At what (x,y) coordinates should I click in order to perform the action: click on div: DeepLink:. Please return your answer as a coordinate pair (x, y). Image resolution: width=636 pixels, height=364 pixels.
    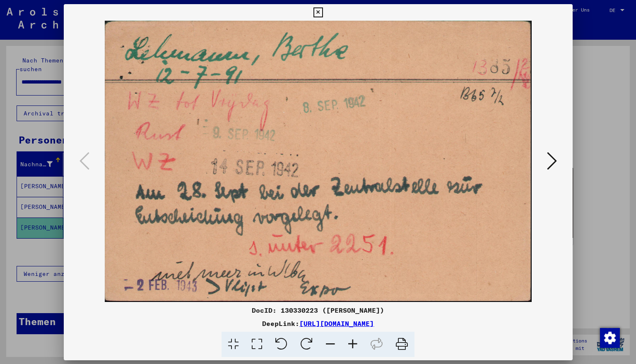
    Looking at the image, I should click on (318, 324).